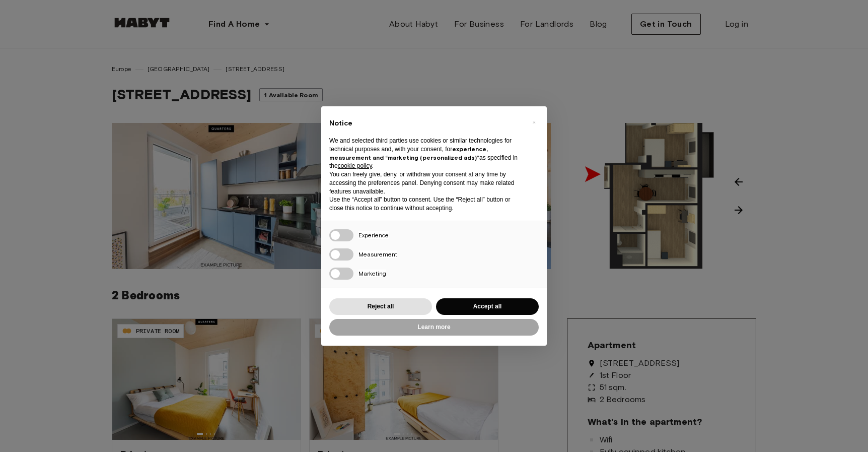  Describe the element at coordinates (374, 235) in the screenshot. I see `span: Experience` at that location.